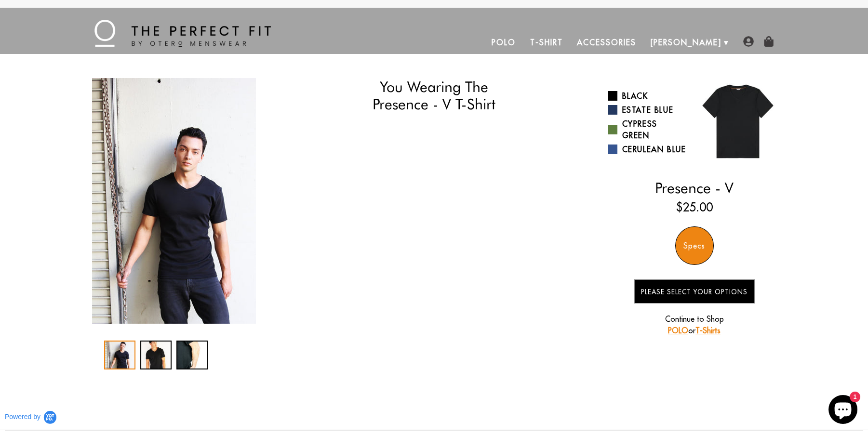 This screenshot has width=868, height=434. Describe the element at coordinates (694, 292) in the screenshot. I see `span: Please Select Your Options` at that location.